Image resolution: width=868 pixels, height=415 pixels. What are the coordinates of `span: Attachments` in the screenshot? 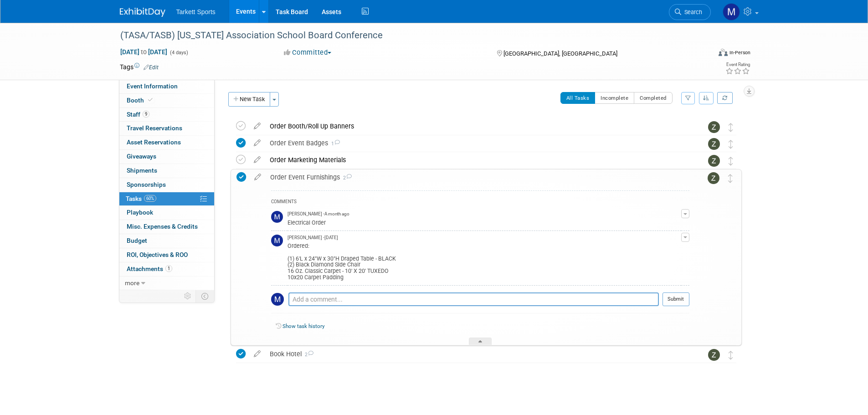 It's located at (149, 269).